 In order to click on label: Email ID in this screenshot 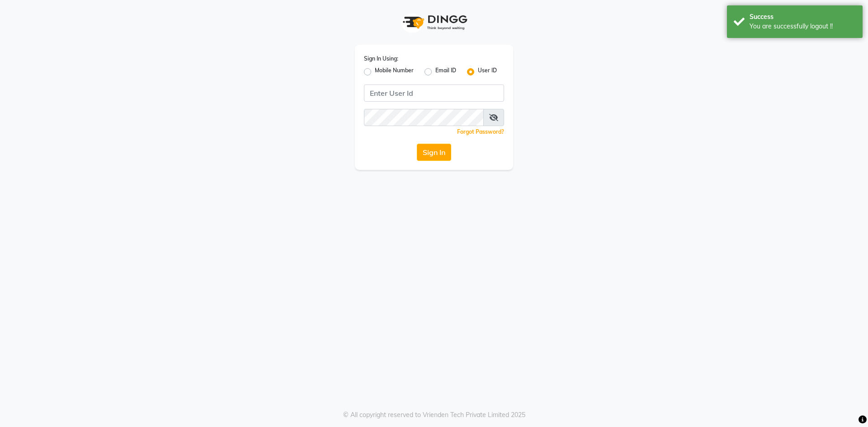, I will do `click(446, 72)`.